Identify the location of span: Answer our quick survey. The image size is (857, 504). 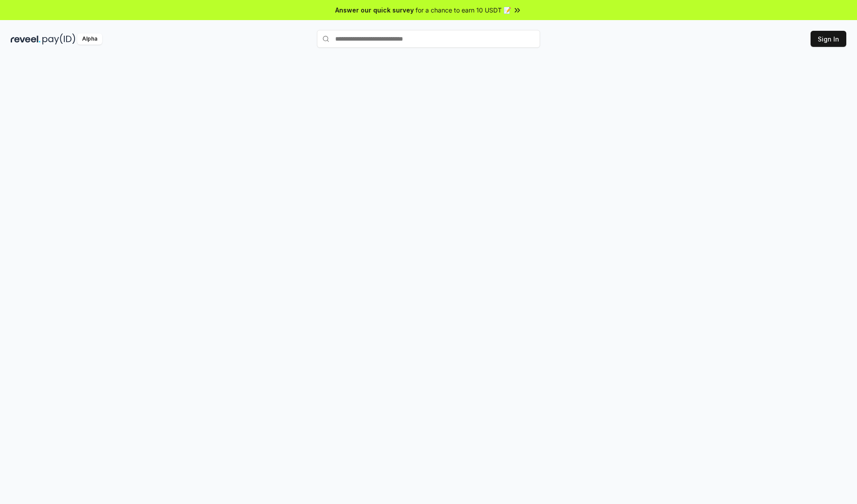
(374, 10).